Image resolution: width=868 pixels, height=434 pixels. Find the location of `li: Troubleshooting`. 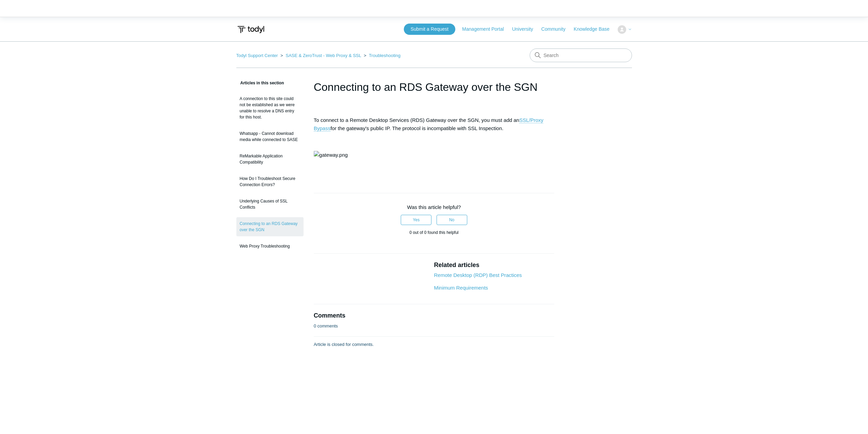

li: Troubleshooting is located at coordinates (381, 55).